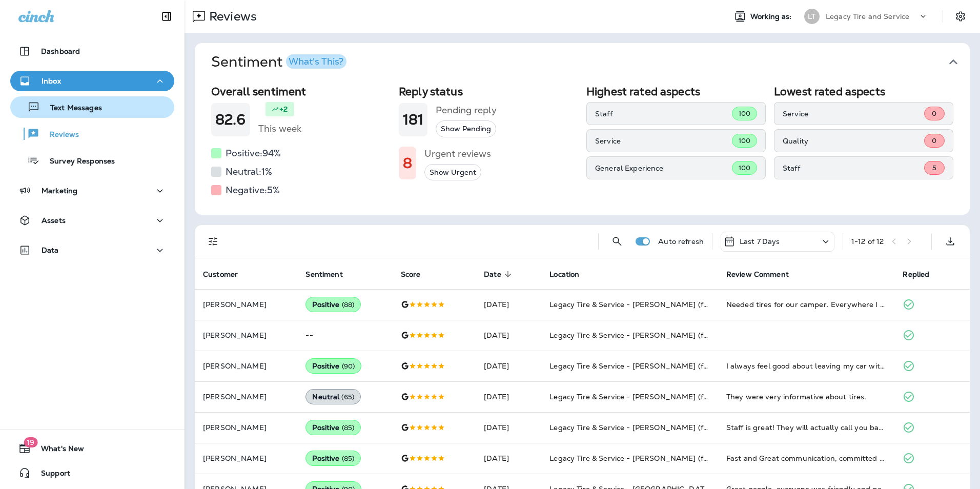 The height and width of the screenshot is (489, 980). I want to click on p: Last 7 Days, so click(760, 241).